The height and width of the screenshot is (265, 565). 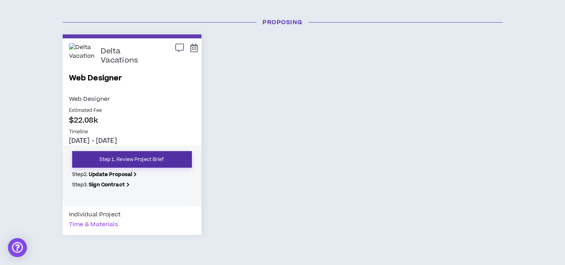 I want to click on p: Step 3 ., so click(x=132, y=185).